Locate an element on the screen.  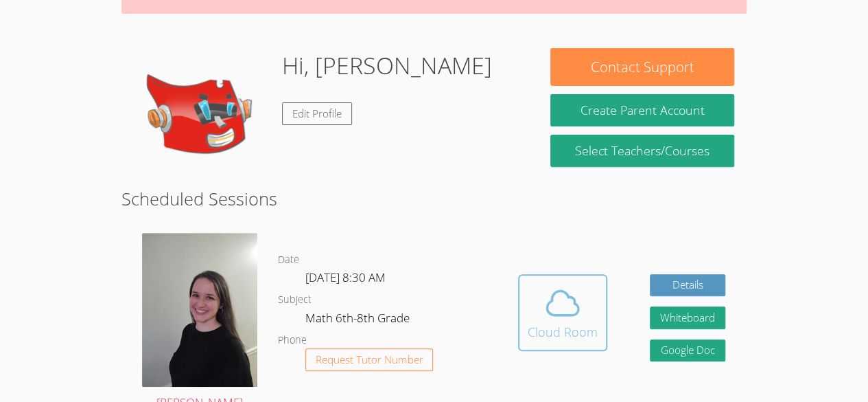
button: Cloud Room is located at coordinates (563, 313).